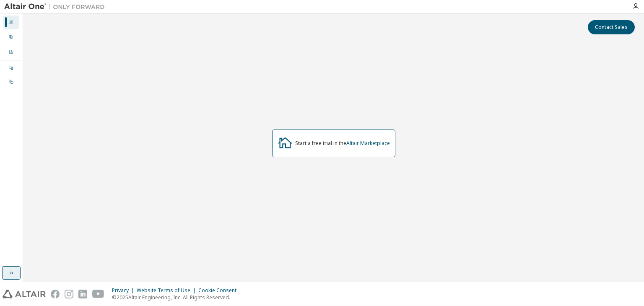  I want to click on img: youtube.svg, so click(98, 294).